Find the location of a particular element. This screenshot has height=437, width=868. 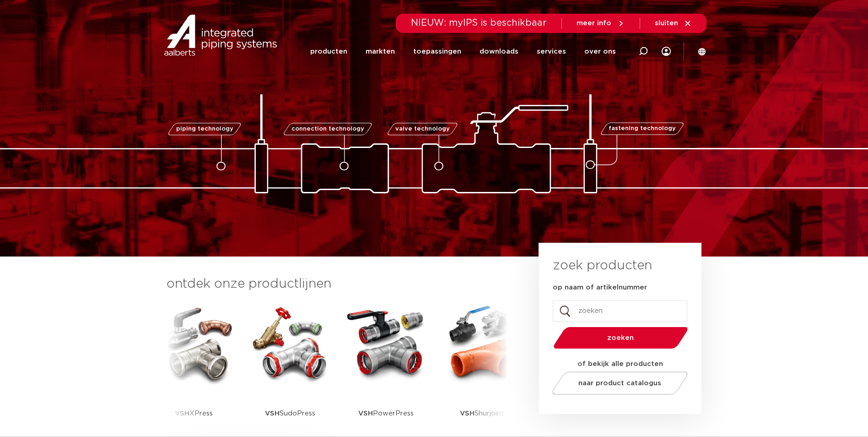

a: producten is located at coordinates (329, 52).